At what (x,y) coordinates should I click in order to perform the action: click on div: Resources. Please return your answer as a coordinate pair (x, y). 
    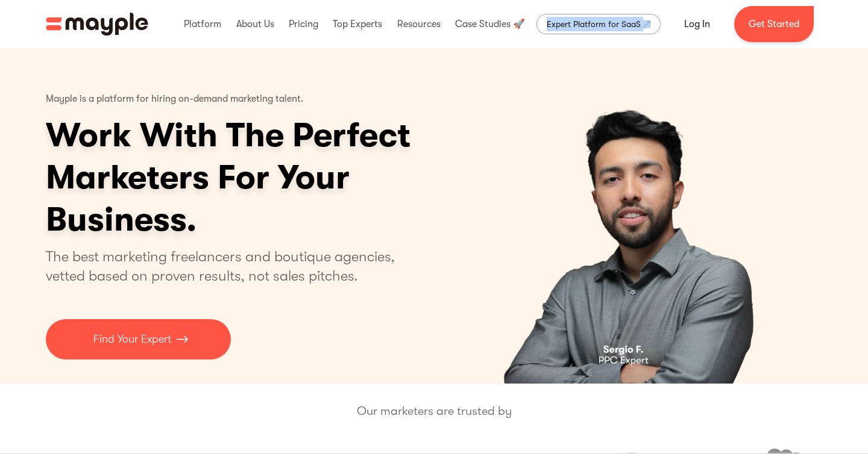
    Looking at the image, I should click on (419, 25).